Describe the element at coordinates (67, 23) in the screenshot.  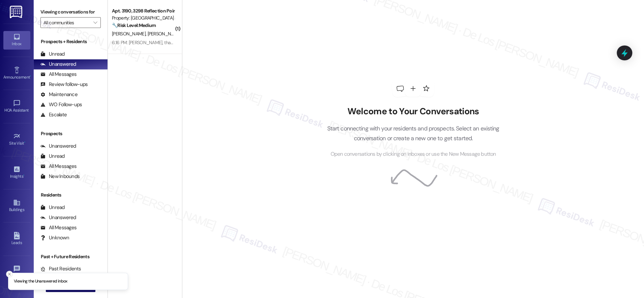
I see `input: All communities` at that location.